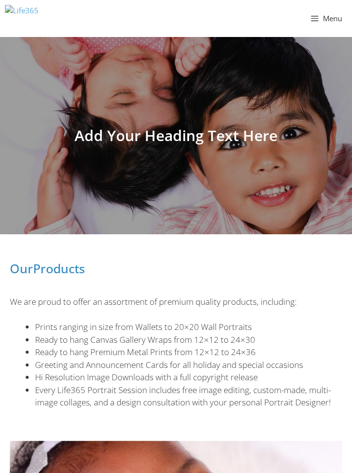 This screenshot has height=473, width=352. What do you see at coordinates (188, 377) in the screenshot?
I see `li: Hi Resolution Image Downloads with a full copyright release` at bounding box center [188, 377].